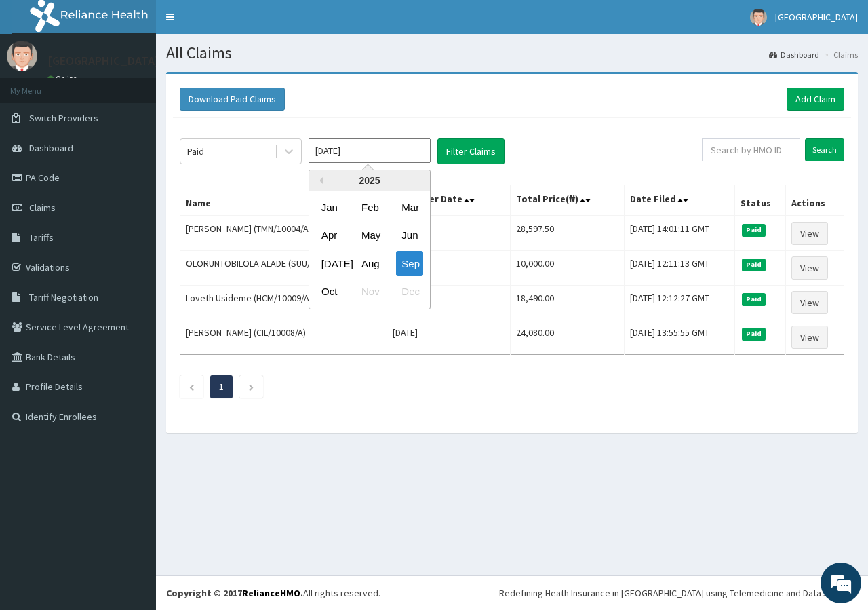 The width and height of the screenshot is (868, 610). I want to click on img: d_794563401_company_1708531726252_794563401, so click(41, 85).